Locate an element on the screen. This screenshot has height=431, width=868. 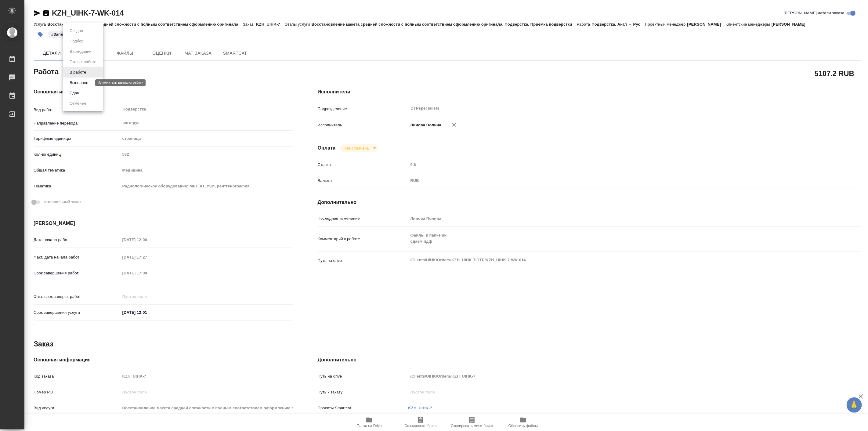
button: Сдан is located at coordinates (74, 93).